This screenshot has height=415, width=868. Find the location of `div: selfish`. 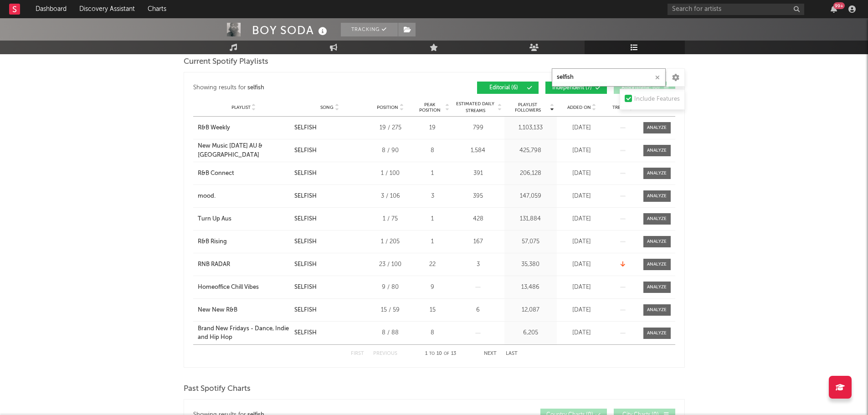

div: selfish is located at coordinates (256, 88).